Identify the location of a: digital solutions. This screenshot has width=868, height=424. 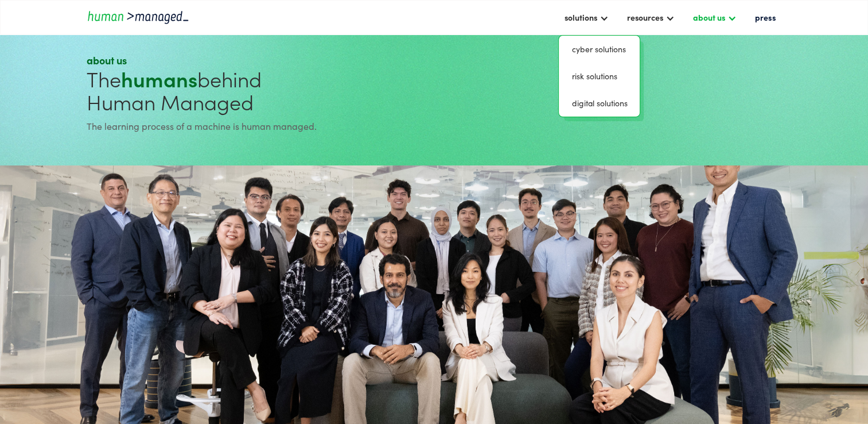
(598, 103).